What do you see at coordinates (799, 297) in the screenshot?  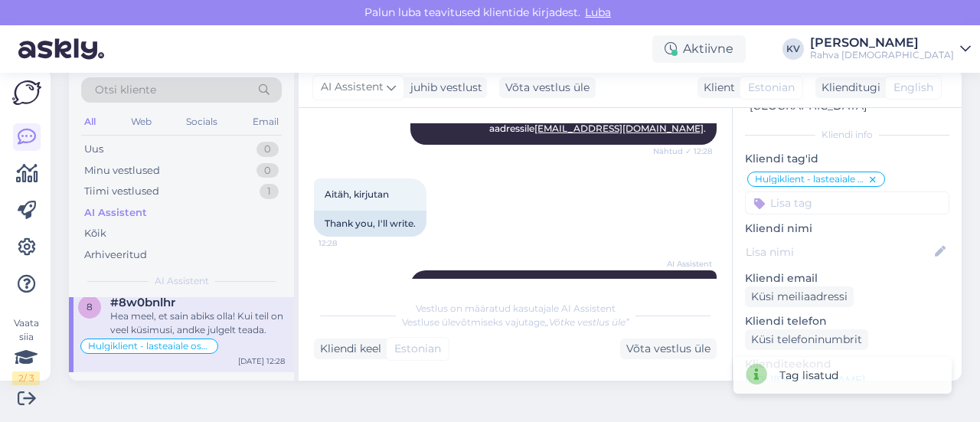 I see `div: Küsi meiliaadressi` at bounding box center [799, 297].